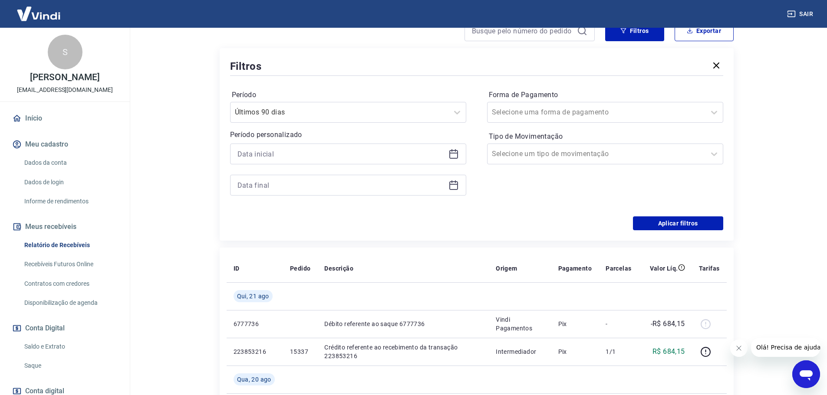  I want to click on a: Recebíveis Futuros Online, so click(70, 264).